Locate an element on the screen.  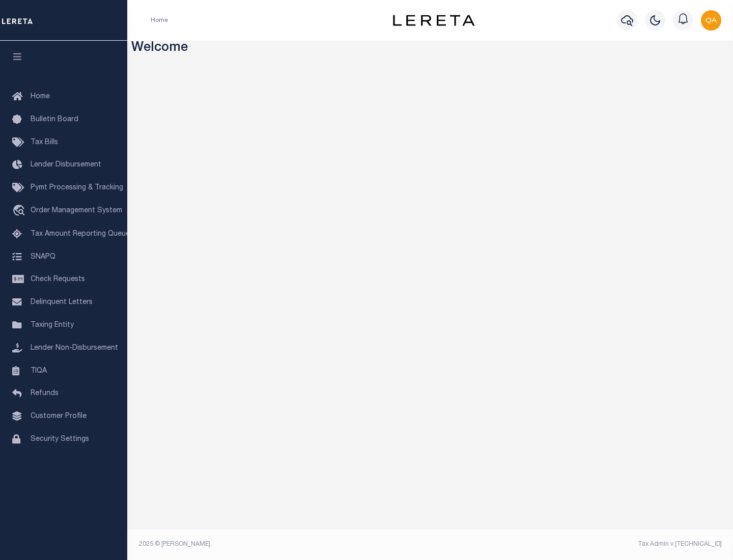
span: Delinquent Letters is located at coordinates (62, 302).